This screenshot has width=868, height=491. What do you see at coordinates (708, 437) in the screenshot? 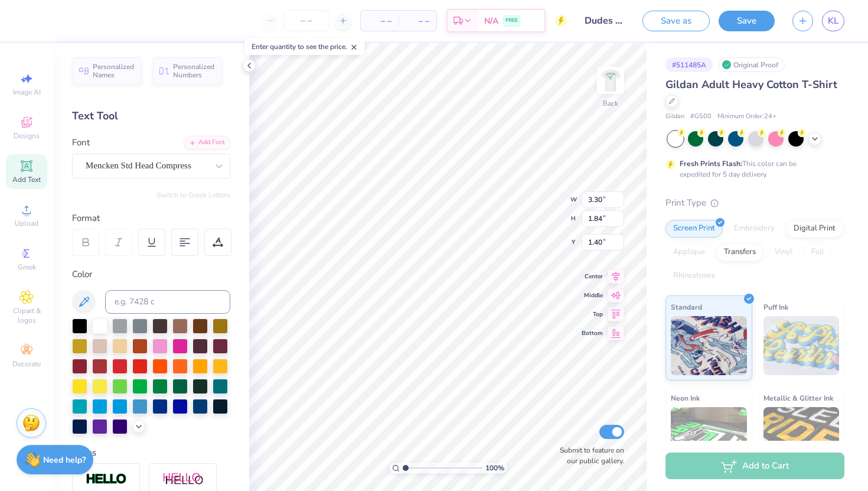
I see `img: Neon Ink` at bounding box center [708, 437].